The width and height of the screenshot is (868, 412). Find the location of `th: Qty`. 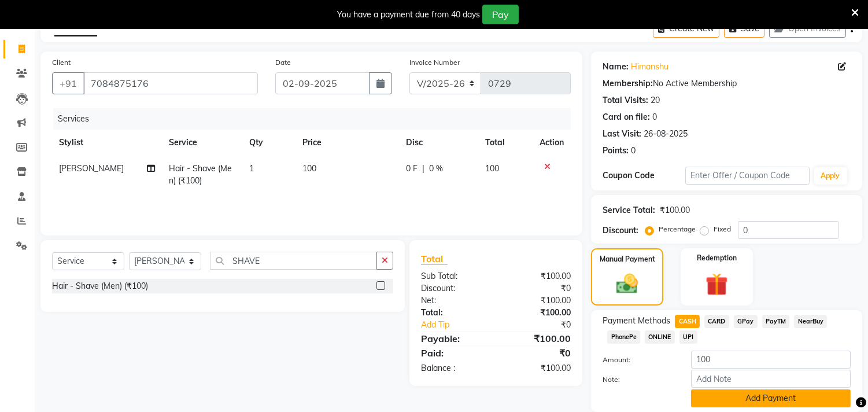

th: Qty is located at coordinates (269, 143).